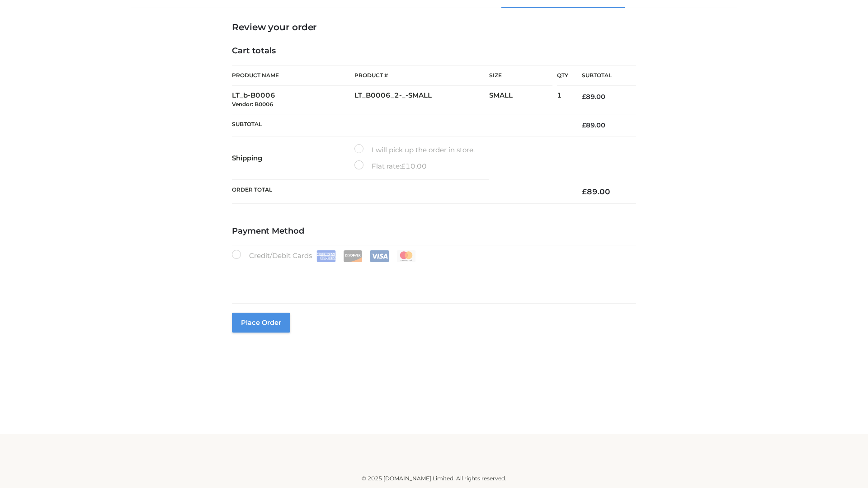 The height and width of the screenshot is (488, 868). What do you see at coordinates (523, 100) in the screenshot?
I see `td: SMALL` at bounding box center [523, 100].